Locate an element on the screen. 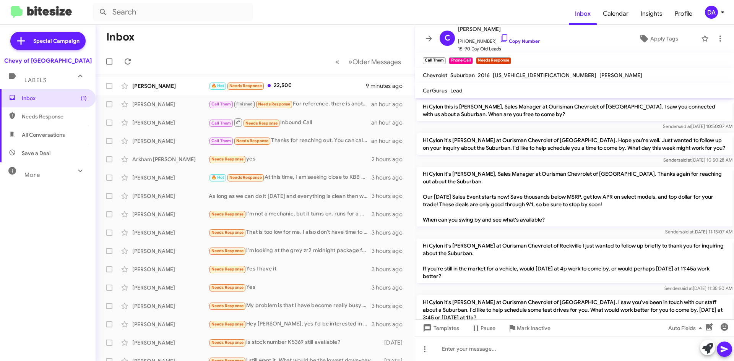 The width and height of the screenshot is (734, 361). div: DA is located at coordinates (711, 12).